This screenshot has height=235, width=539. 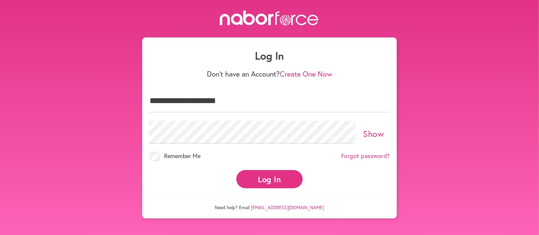 I want to click on a: Create One Now, so click(x=306, y=74).